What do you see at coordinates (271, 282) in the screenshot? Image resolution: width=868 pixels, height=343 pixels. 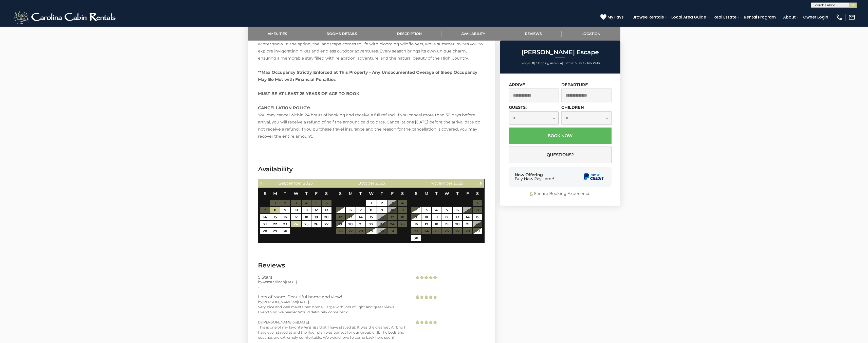 I see `span: Anastasiia` at bounding box center [271, 282].